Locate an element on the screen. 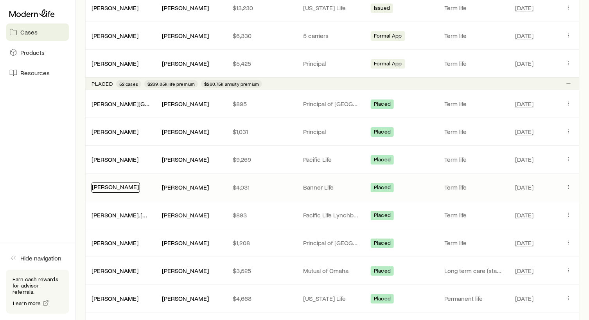  p: $893 is located at coordinates (262, 215).